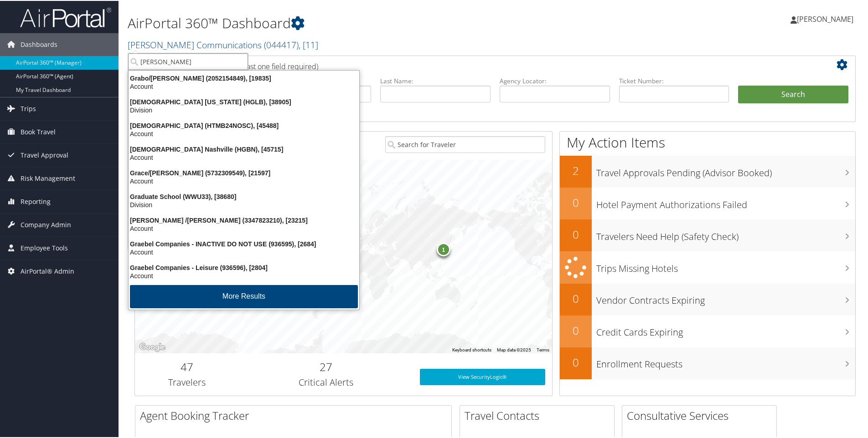  I want to click on span: Trips, so click(29, 108).